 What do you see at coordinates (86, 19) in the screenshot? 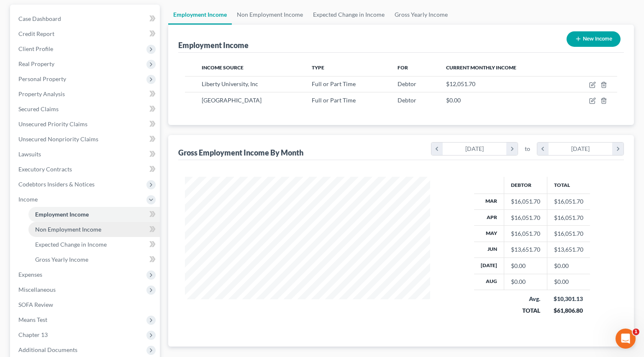
I see `a: Case Dashboard` at bounding box center [86, 19].